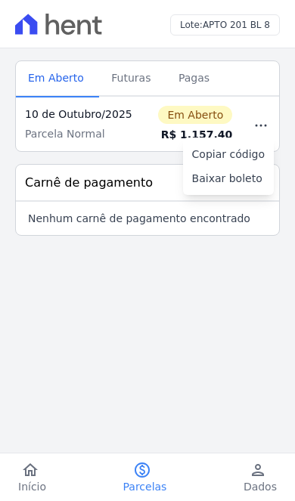 The height and width of the screenshot is (501, 295). Describe the element at coordinates (139, 219) in the screenshot. I see `p: Nenhum carnê de pagamento encontrado` at that location.